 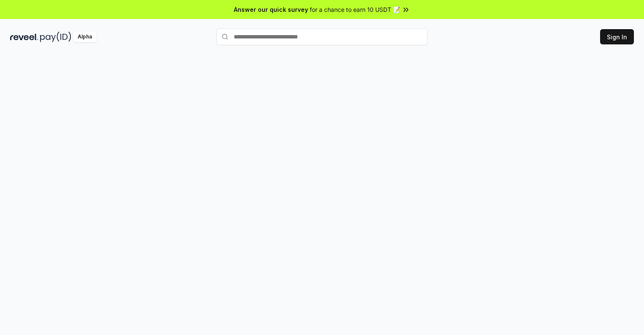 What do you see at coordinates (271, 9) in the screenshot?
I see `span: Answer our quick survey` at bounding box center [271, 9].